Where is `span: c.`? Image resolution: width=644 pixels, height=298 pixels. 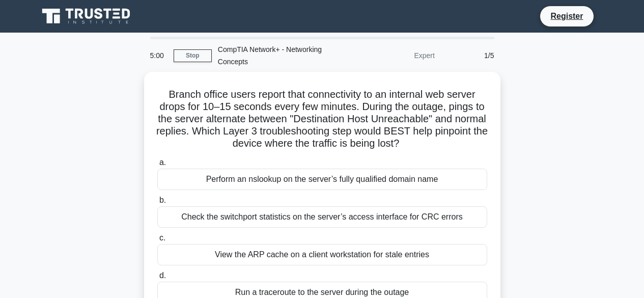 span: c. is located at coordinates (163, 237).